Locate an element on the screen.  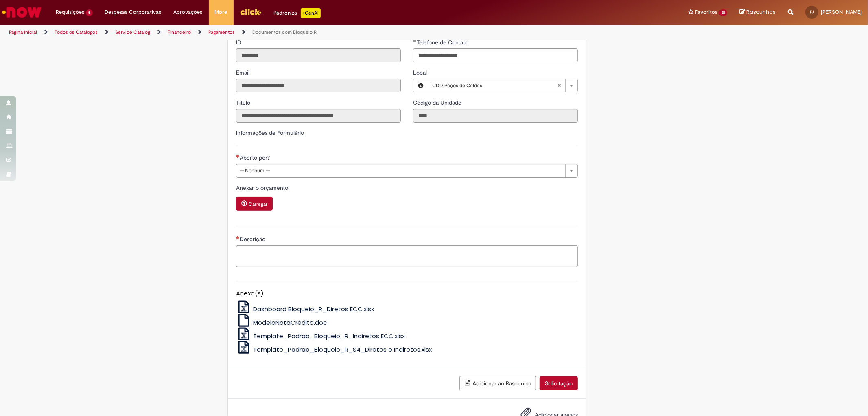
button: Solicitação is located at coordinates (559, 384).